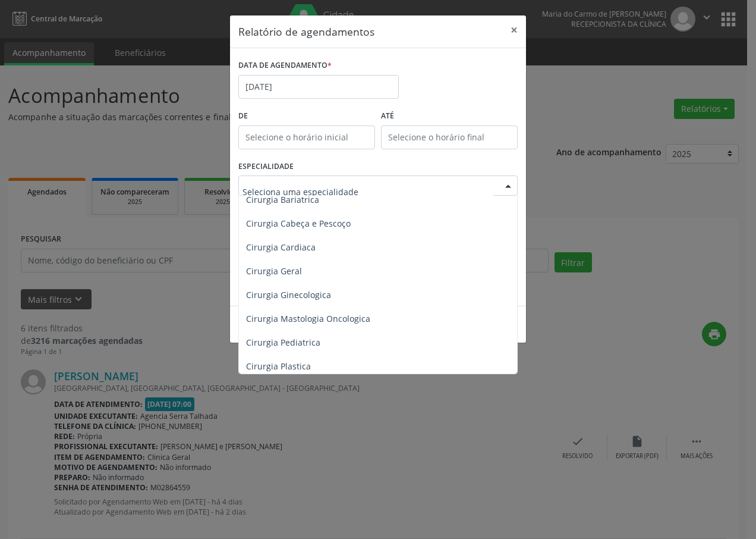  Describe the element at coordinates (288, 294) in the screenshot. I see `span: Cirurgia Ginecologica` at that location.